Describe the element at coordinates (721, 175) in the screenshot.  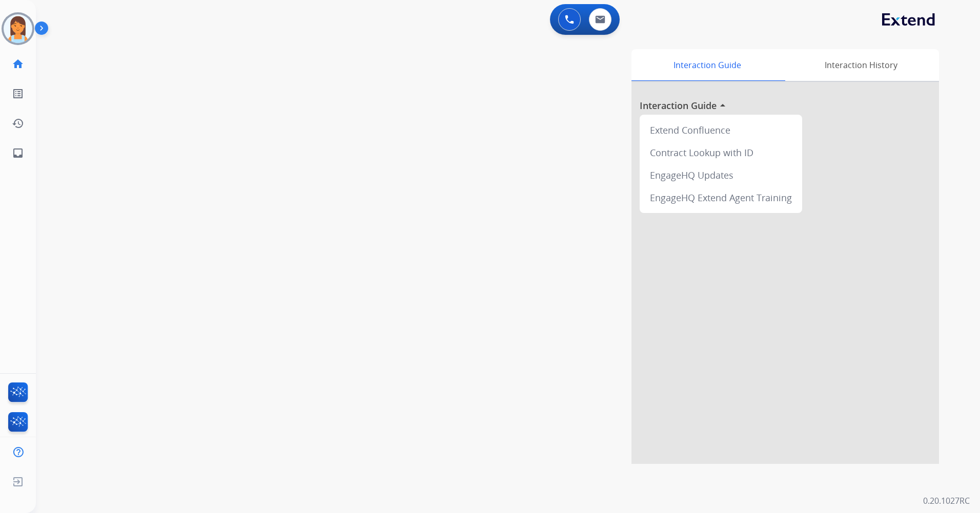
I see `div: EngageHQ Updates` at that location.